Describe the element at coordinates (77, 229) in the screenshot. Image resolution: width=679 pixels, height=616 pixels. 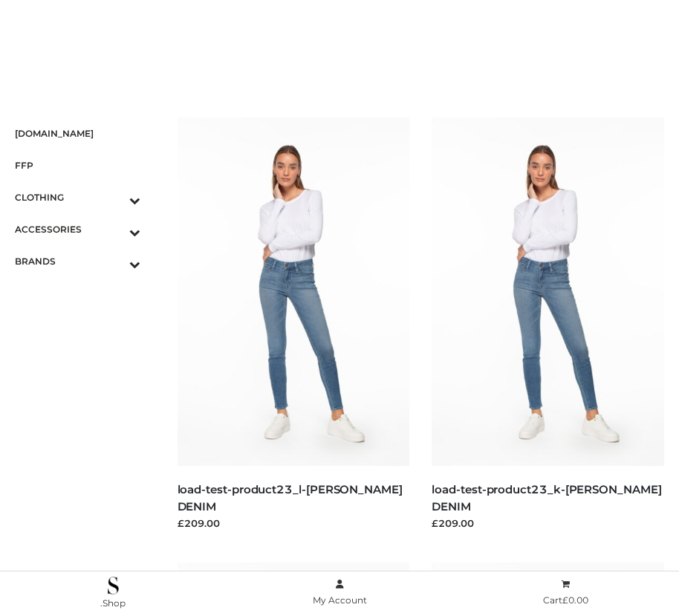
I see `span: ACCESSORIES` at that location.